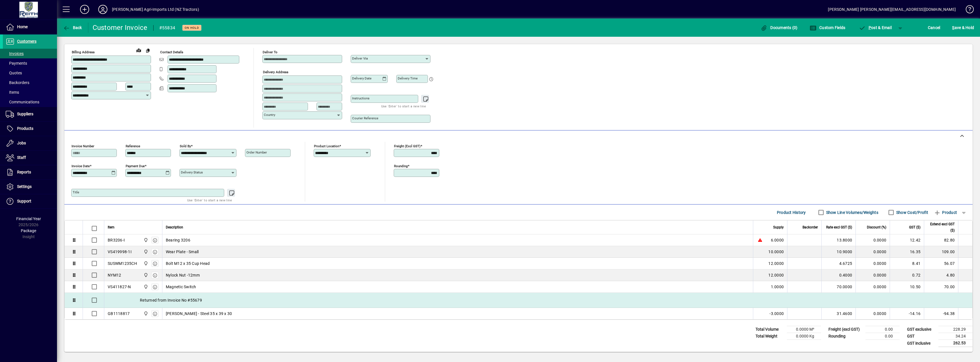 The width and height of the screenshot is (980, 362). What do you see at coordinates (941, 227) in the screenshot?
I see `span: Extend excl GST ($)` at bounding box center [941, 227].